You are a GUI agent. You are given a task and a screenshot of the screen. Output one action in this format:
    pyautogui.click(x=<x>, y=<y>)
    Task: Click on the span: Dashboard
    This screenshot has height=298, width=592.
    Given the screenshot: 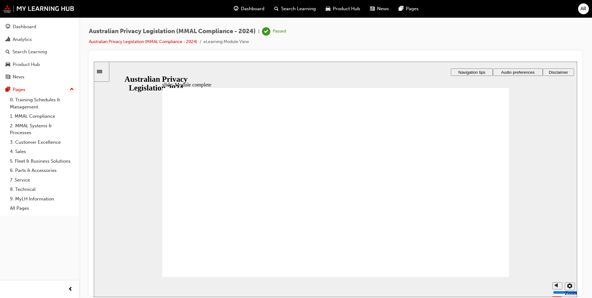 What is the action you would take?
    pyautogui.click(x=253, y=9)
    